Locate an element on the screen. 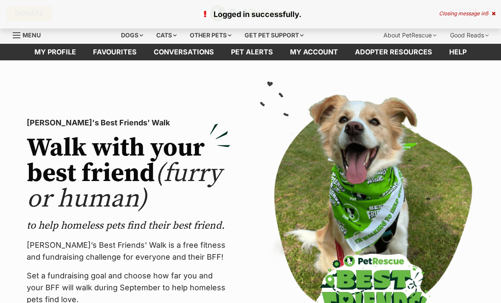 Image resolution: width=501 pixels, height=303 pixels. a: Adopter resources is located at coordinates (394, 52).